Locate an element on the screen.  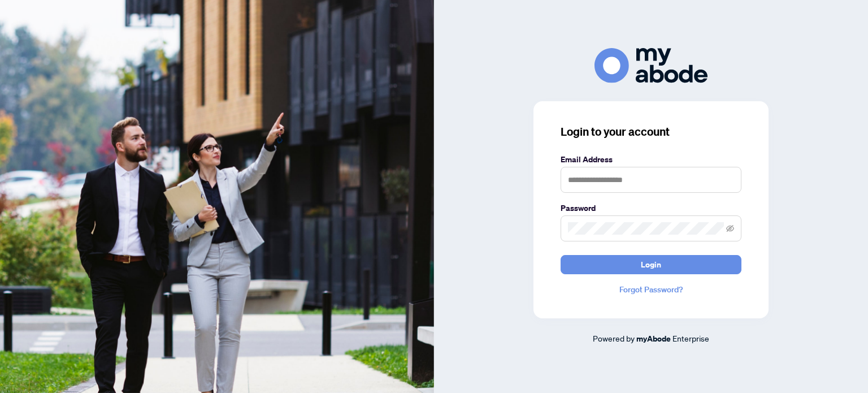
a: Forgot Password? is located at coordinates (652, 289).